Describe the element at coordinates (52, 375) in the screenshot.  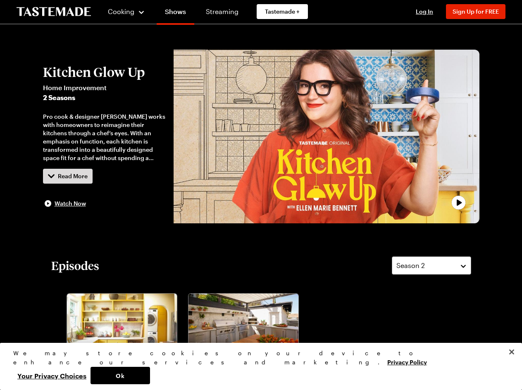
I see `button: Your Privacy Choices` at that location.